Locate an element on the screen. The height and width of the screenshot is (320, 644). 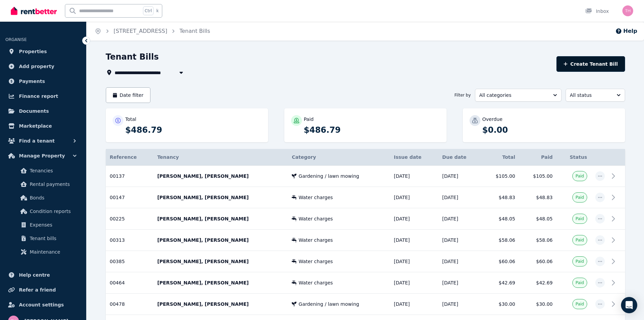
span: 00225 is located at coordinates (117, 218).